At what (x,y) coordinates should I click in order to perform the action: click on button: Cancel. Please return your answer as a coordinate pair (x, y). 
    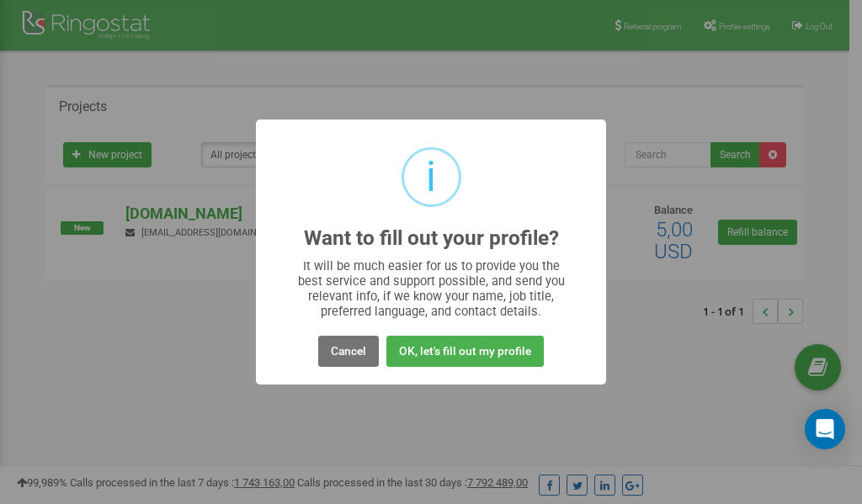
    Looking at the image, I should click on (348, 351).